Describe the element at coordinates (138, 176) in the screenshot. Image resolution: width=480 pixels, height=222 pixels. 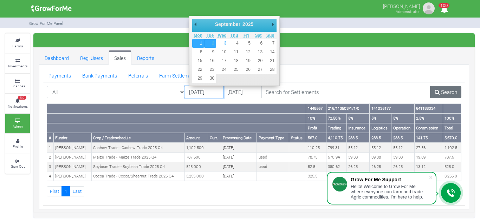
I see `td: Cocoa Trade - Cocoa/Shearnut Trade 2025 Q4` at that location.